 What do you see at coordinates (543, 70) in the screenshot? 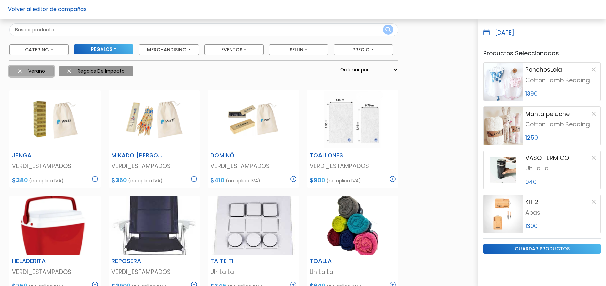
I see `p: PonchosLola` at bounding box center [543, 70].